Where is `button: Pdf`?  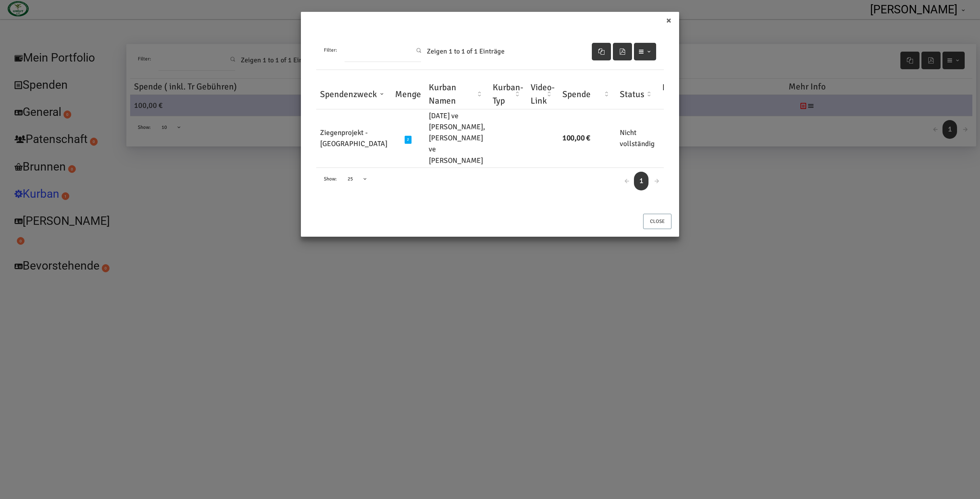
button: Pdf is located at coordinates (622, 51).